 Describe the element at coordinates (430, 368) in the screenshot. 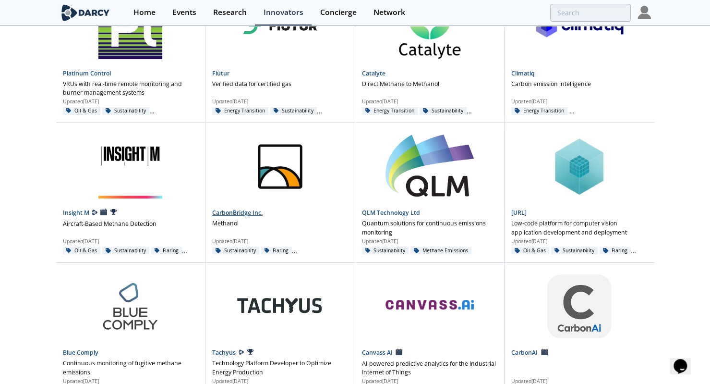

I see `p: AI-powered predictive analytics for the Industrial Internet of Things` at that location.